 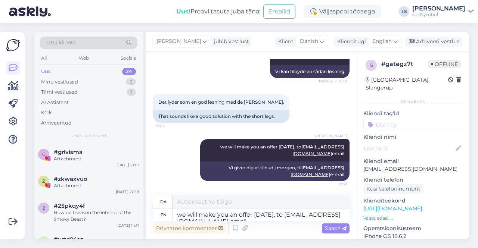 I want to click on span: Saada, so click(x=335, y=228).